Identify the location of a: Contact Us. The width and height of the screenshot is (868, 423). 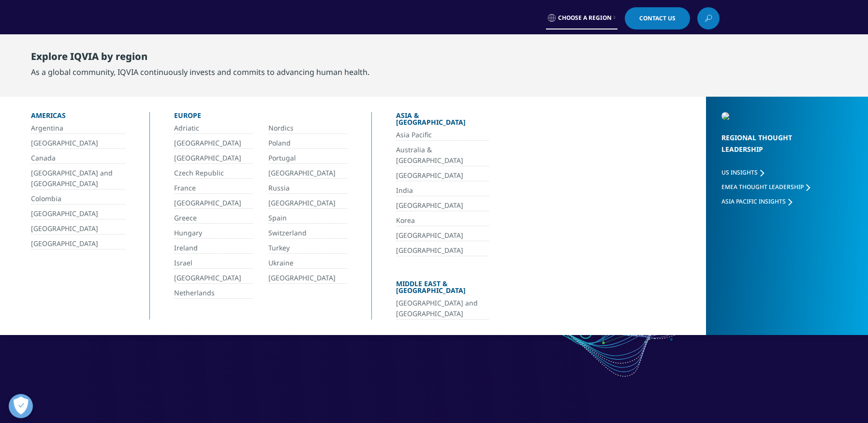
(657, 19).